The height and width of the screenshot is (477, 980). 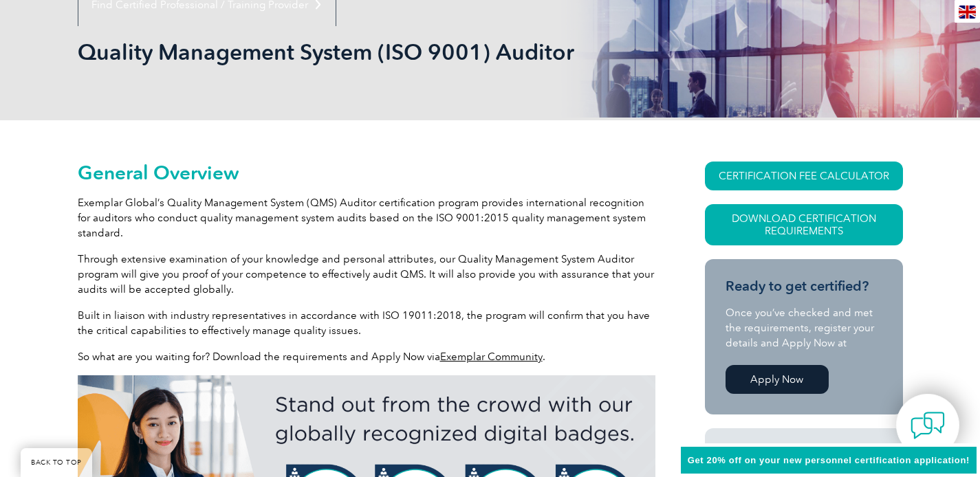 What do you see at coordinates (804, 176) in the screenshot?
I see `a: CERTIFICATION FEE CALCULATOR` at bounding box center [804, 176].